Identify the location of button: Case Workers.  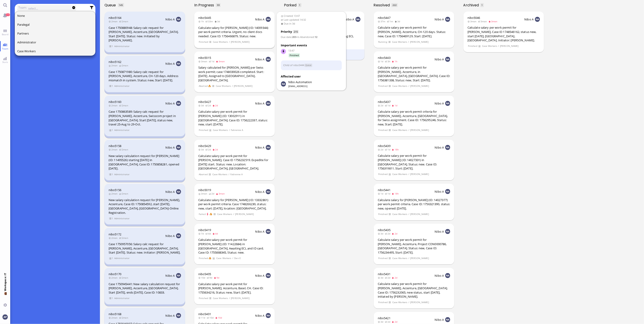
(55, 51).